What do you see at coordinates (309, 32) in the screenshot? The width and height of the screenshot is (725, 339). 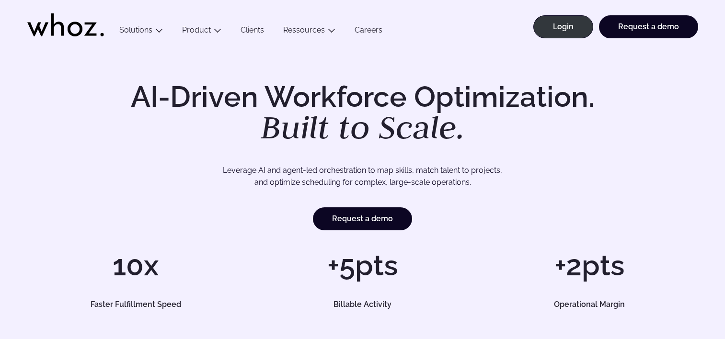 I see `button: Ressources` at bounding box center [309, 32].